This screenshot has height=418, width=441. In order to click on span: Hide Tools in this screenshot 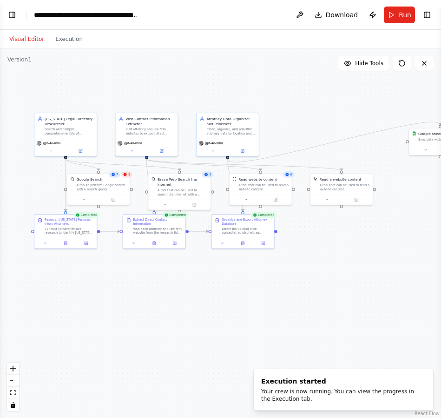, I will do `click(369, 63)`.